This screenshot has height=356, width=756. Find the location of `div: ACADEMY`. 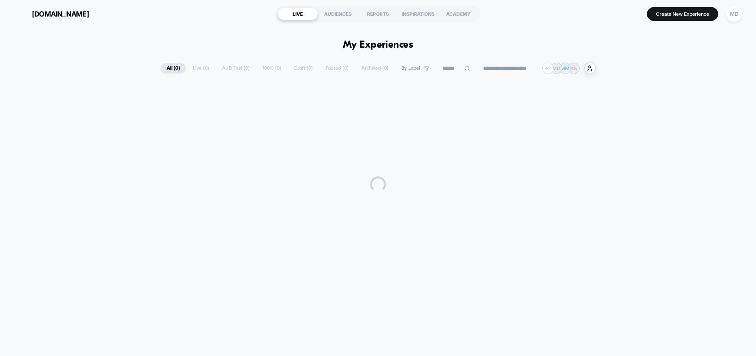

div: ACADEMY is located at coordinates (459, 14).